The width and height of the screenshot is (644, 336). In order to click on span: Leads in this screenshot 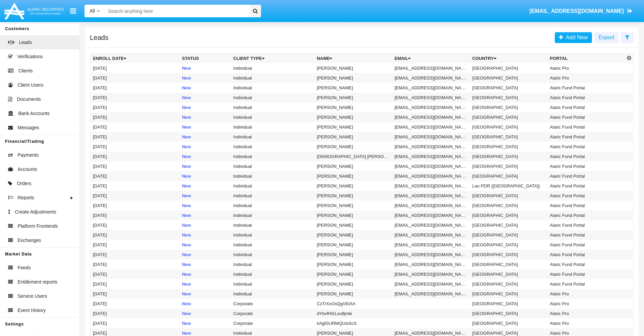, I will do `click(26, 42)`.